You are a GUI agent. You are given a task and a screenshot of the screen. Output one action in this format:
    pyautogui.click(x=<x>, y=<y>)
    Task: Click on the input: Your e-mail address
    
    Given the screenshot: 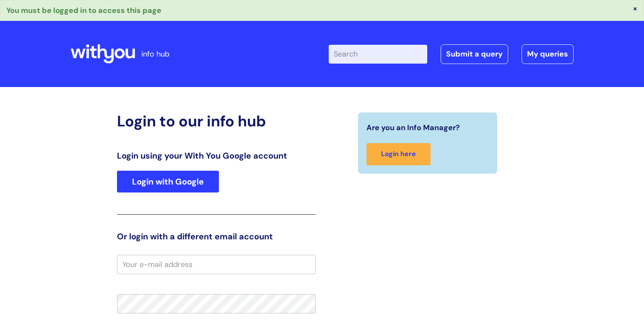 What is the action you would take?
    pyautogui.click(x=216, y=265)
    